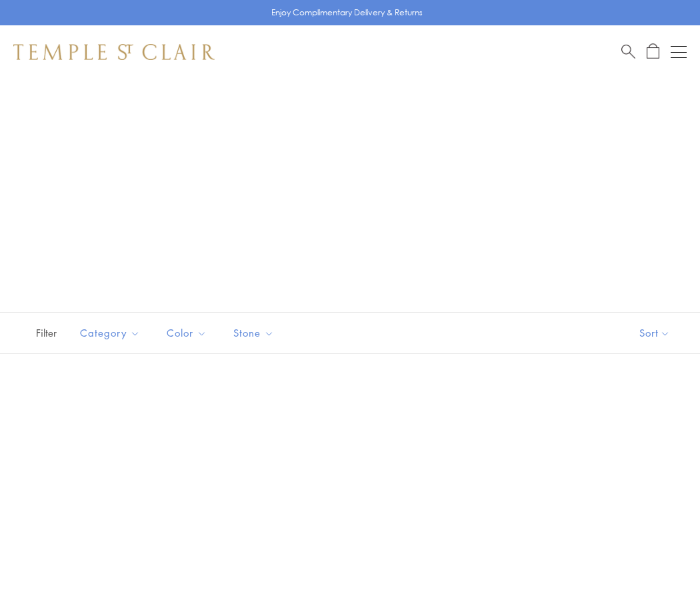  Describe the element at coordinates (188, 332) in the screenshot. I see `span: Color` at that location.